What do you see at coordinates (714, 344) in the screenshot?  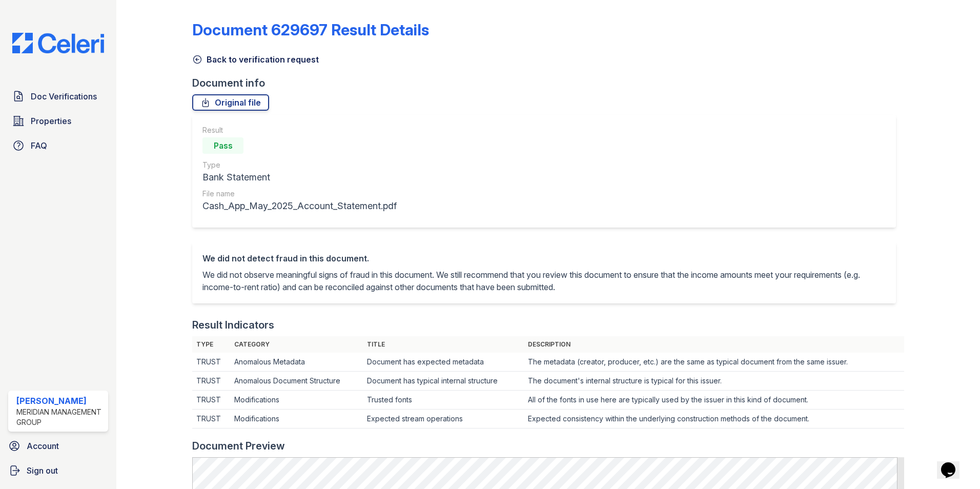 I see `th: Description` at bounding box center [714, 344].